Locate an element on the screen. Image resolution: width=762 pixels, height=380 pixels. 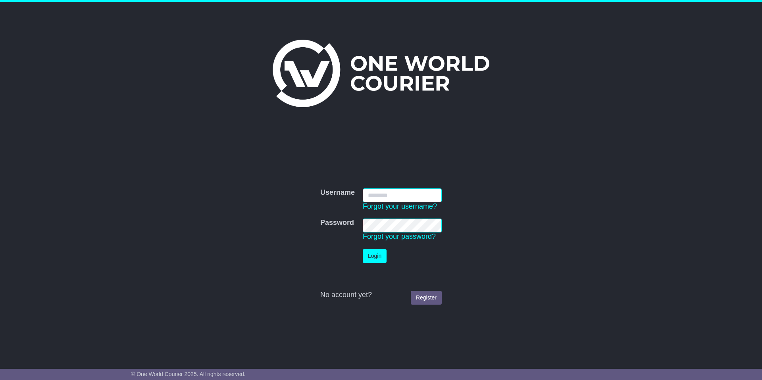
a: Forgot your username? is located at coordinates (399, 206).